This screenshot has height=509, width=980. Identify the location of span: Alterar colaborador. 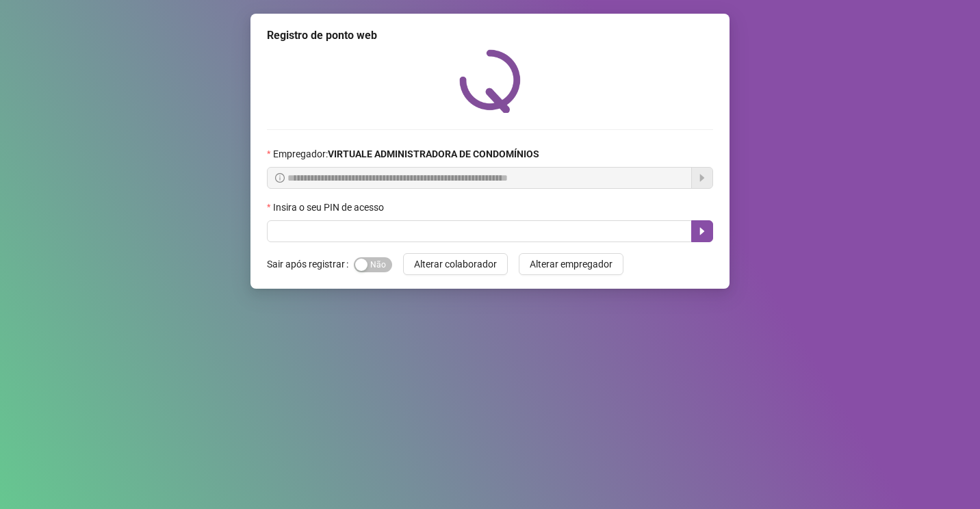
(455, 264).